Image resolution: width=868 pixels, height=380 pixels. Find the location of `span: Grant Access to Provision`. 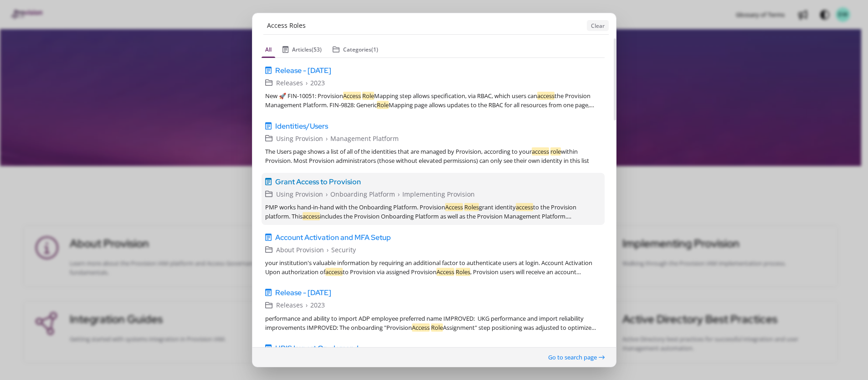

span: Grant Access to Provision is located at coordinates (318, 181).